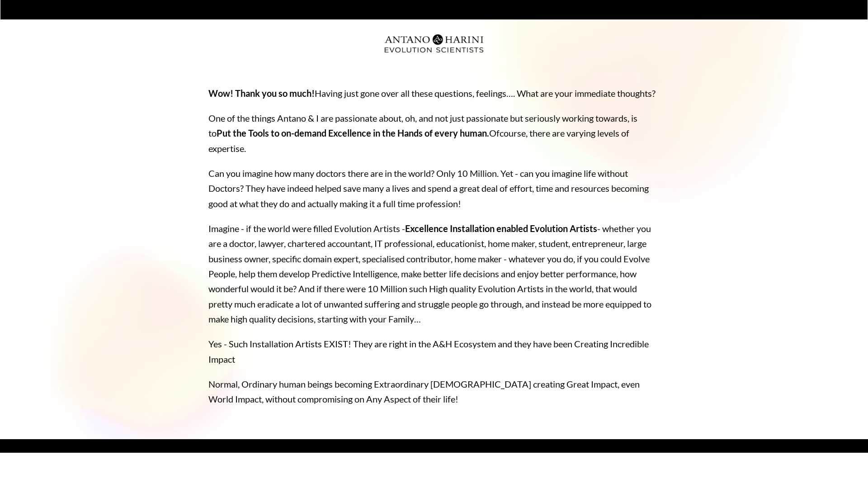 The image size is (868, 488). I want to click on p: Yes - Such Installation Artists EXIST! They are right in the A&H Ecosystem and they have been Cre..., so click(434, 352).